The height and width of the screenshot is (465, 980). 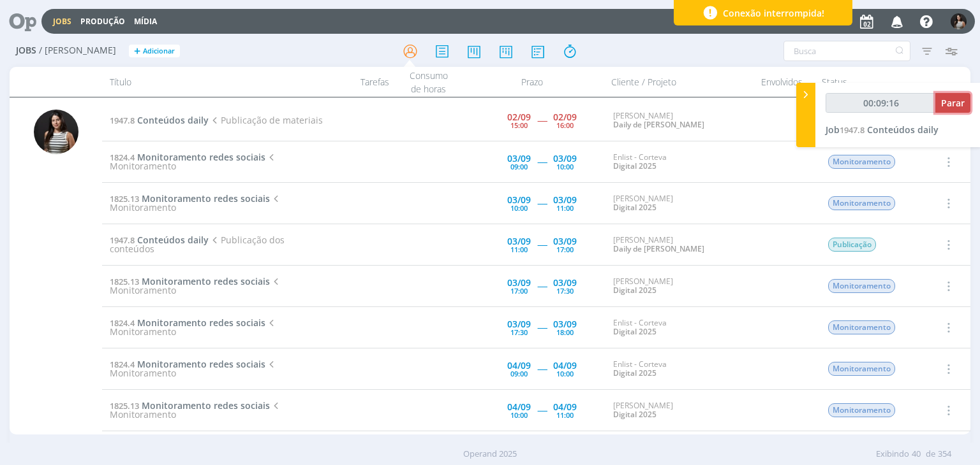 I want to click on span: Conexão interrompida!, so click(x=773, y=13).